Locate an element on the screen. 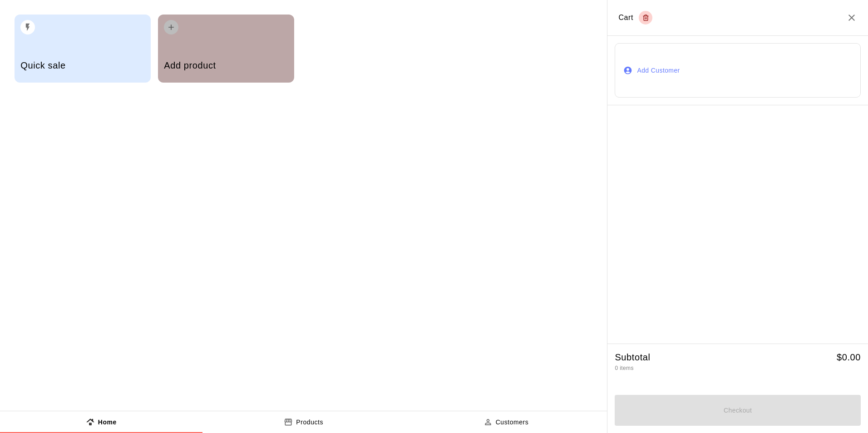 The width and height of the screenshot is (868, 433). button: Add Customer is located at coordinates (738, 70).